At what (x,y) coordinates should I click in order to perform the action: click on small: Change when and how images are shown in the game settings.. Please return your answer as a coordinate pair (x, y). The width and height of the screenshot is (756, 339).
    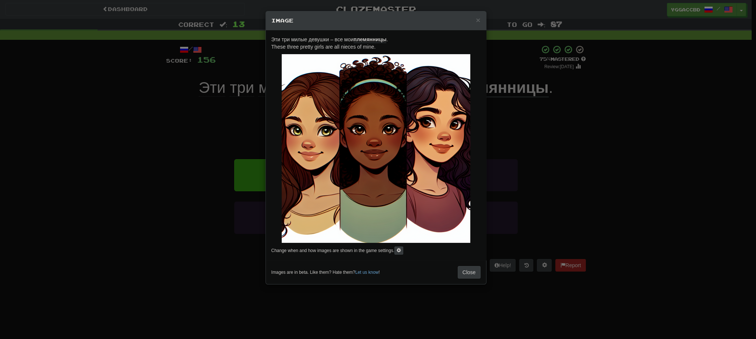
    Looking at the image, I should click on (333, 251).